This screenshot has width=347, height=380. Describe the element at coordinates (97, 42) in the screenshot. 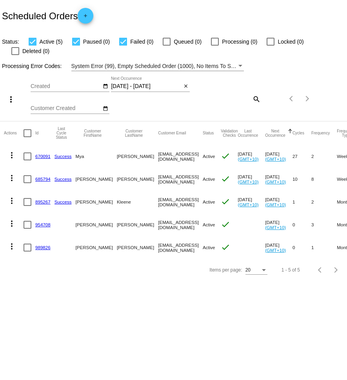

I see `span: Paused (0)` at that location.